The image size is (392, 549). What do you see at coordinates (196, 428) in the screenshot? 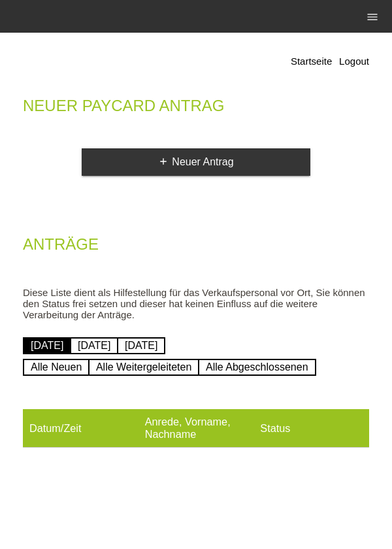
I see `th: Anrede, Vorname, Nachname` at bounding box center [196, 428].